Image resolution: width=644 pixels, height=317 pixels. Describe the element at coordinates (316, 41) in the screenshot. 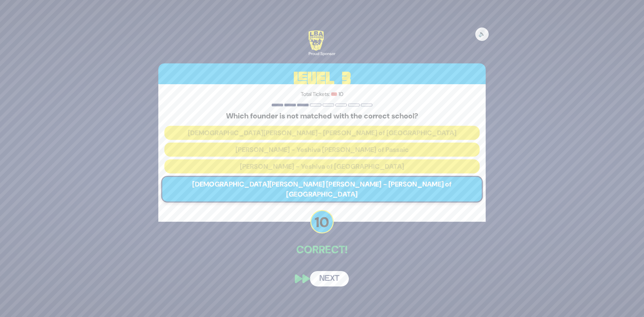

I see `img: LBA` at that location.